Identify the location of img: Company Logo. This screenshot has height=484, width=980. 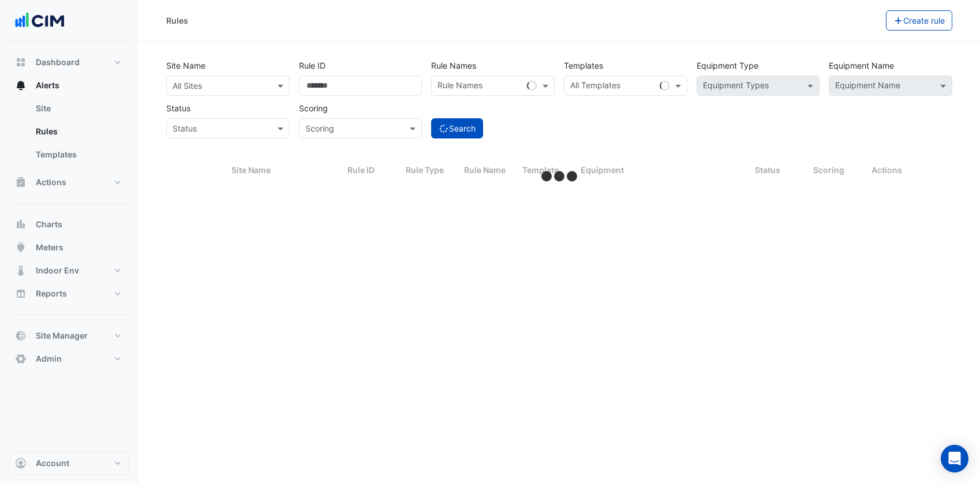
(40, 21).